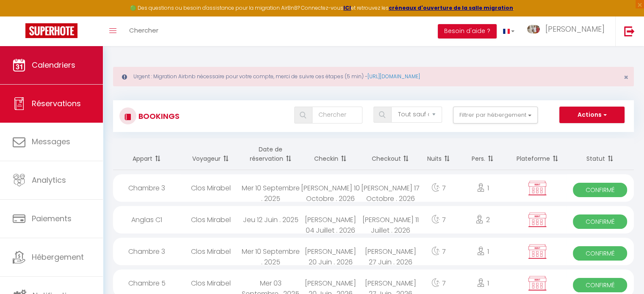 The height and width of the screenshot is (294, 644). Describe the element at coordinates (49, 180) in the screenshot. I see `span: Analytics` at that location.